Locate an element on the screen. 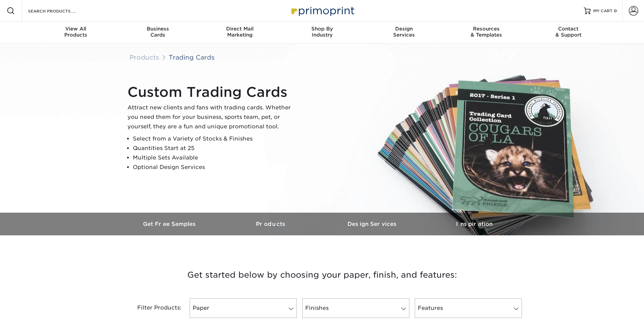 The height and width of the screenshot is (320, 644). h3: Inspiration is located at coordinates (474, 224).